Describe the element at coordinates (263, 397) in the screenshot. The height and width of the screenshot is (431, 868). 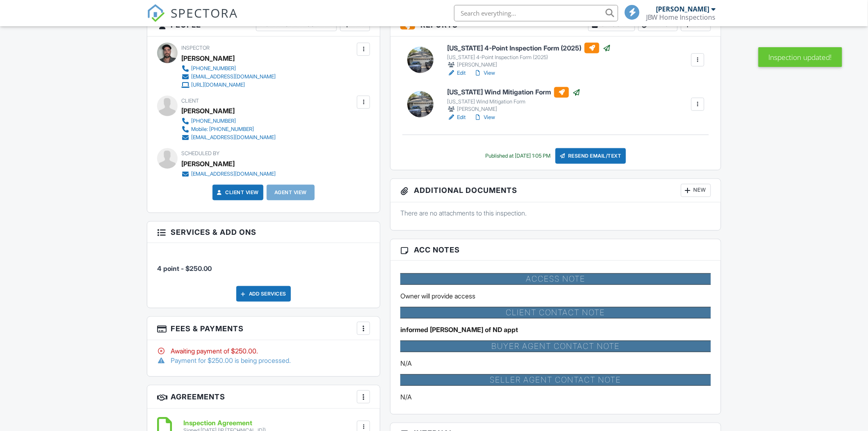
I see `h3: Agreements` at that location.